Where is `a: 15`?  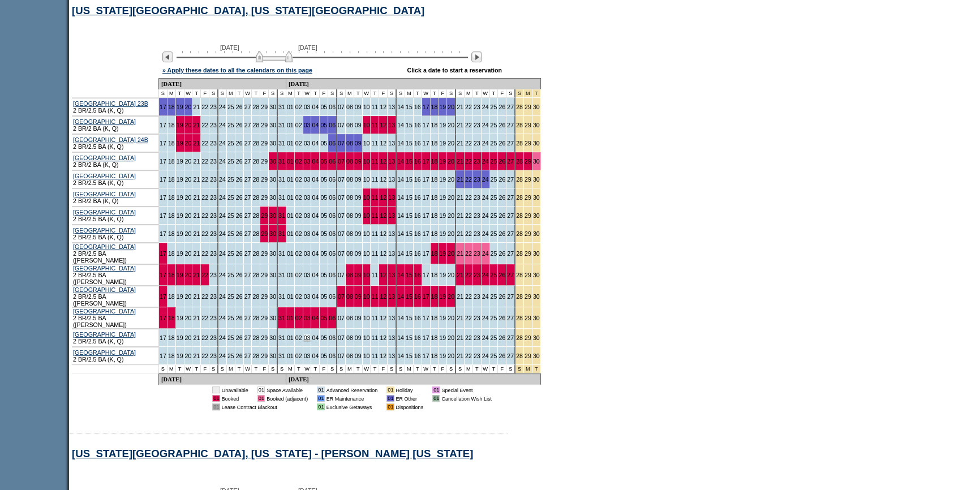 a: 15 is located at coordinates (409, 161).